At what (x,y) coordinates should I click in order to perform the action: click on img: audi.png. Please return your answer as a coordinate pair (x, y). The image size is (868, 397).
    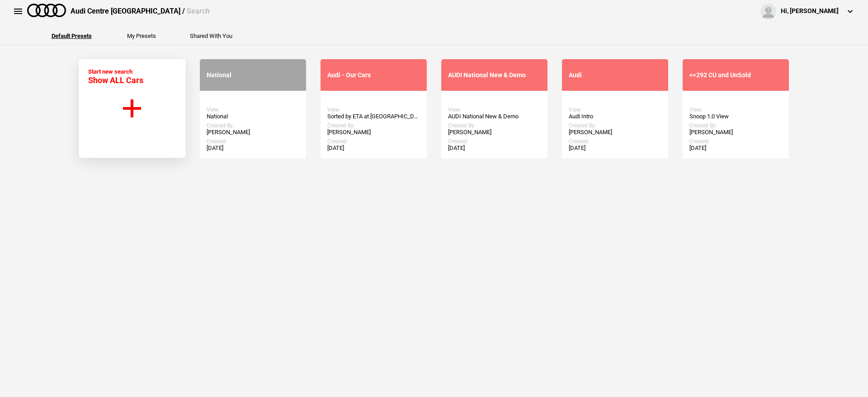
    Looking at the image, I should click on (47, 11).